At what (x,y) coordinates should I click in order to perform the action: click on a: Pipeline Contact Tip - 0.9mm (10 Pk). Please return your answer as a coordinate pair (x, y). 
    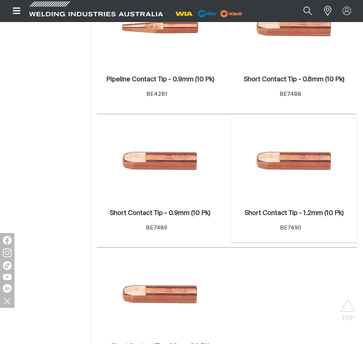
    Looking at the image, I should click on (160, 80).